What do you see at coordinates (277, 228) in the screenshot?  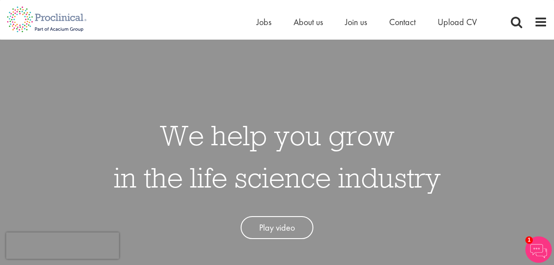 I see `a: Play video` at bounding box center [277, 228].